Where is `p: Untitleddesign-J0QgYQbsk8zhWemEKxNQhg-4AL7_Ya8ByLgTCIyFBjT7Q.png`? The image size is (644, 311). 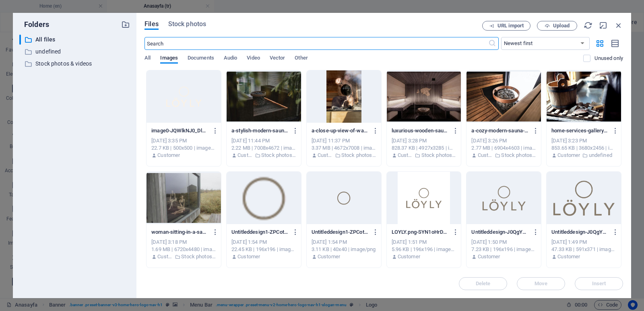
p: Untitleddesign-J0QgYQbsk8zhWemEKxNQhg-4AL7_Ya8ByLgTCIyFBjT7Q.png is located at coordinates (500, 232).